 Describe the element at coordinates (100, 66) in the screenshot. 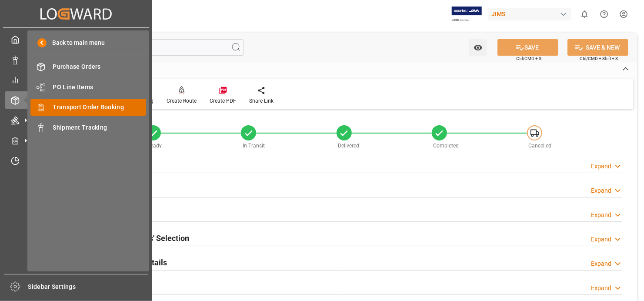

I see `span: Purchase Orders` at that location.